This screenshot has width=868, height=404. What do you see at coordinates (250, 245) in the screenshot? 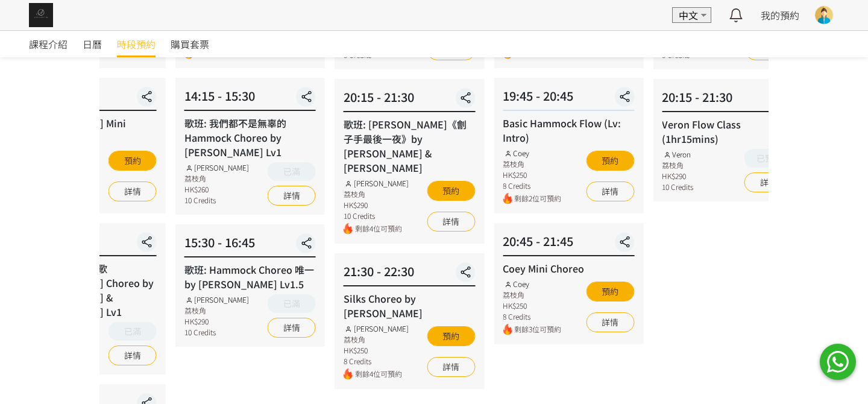
I see `div: 15:30 - 16:45` at bounding box center [250, 245].